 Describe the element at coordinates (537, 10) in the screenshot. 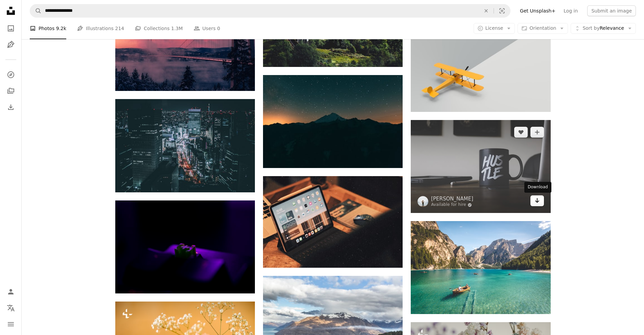

I see `a: Get Unsplash+` at that location.